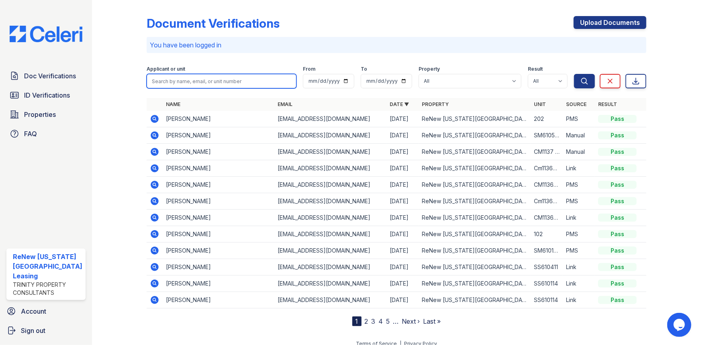 This screenshot has width=701, height=345. Describe the element at coordinates (46, 34) in the screenshot. I see `img: CE_Logo_Blue-a8612792a0a2168367f1c8372b55b34899dd931a85d93a1a3d3e32e68fde9ad4.png` at that location.